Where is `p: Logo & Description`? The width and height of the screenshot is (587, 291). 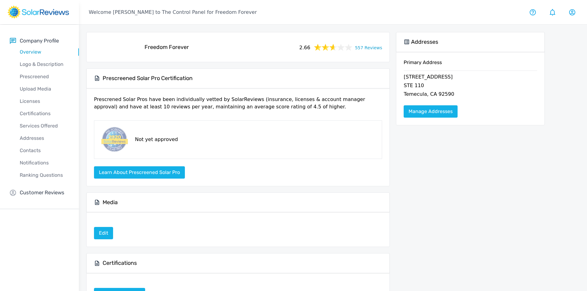 p: Logo & Description is located at coordinates (44, 64).